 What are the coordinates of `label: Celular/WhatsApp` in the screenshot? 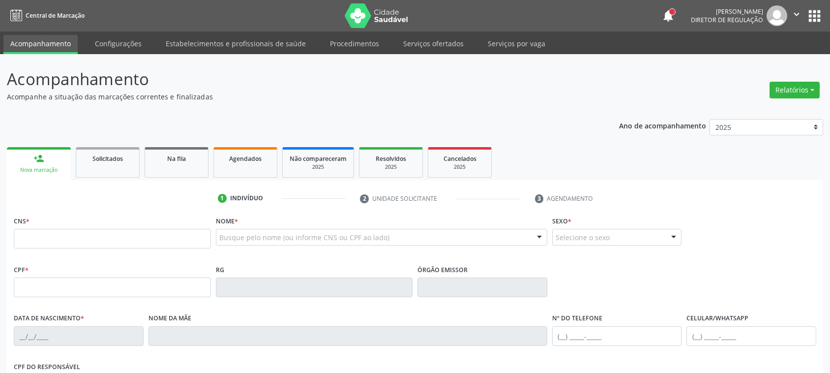 It's located at (718, 318).